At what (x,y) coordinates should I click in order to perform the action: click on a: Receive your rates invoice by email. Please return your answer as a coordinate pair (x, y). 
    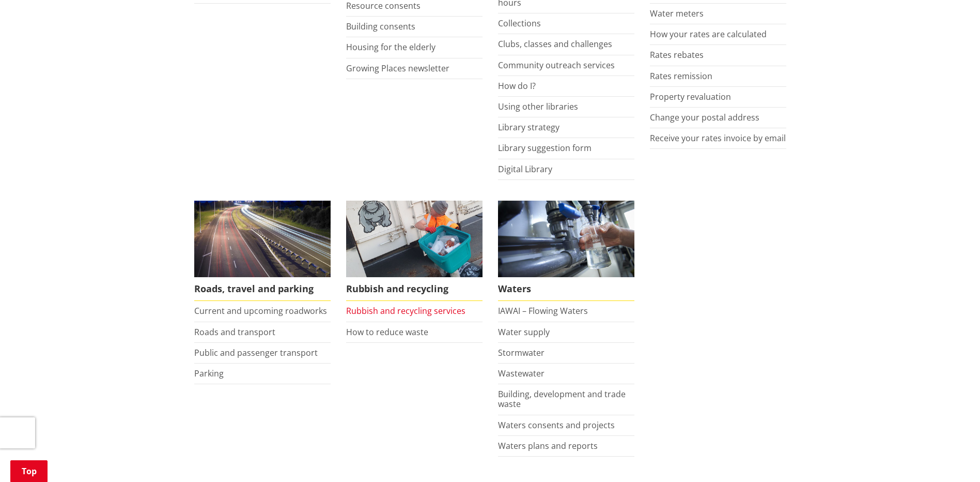
    Looking at the image, I should click on (718, 138).